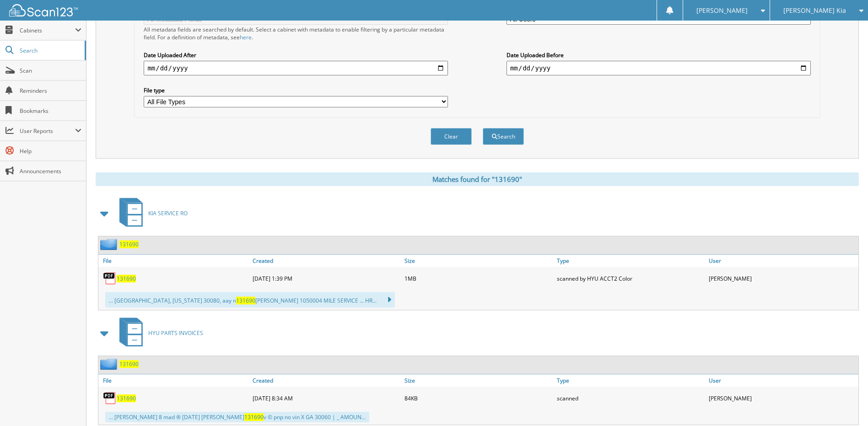  Describe the element at coordinates (658, 68) in the screenshot. I see `input: end` at that location.